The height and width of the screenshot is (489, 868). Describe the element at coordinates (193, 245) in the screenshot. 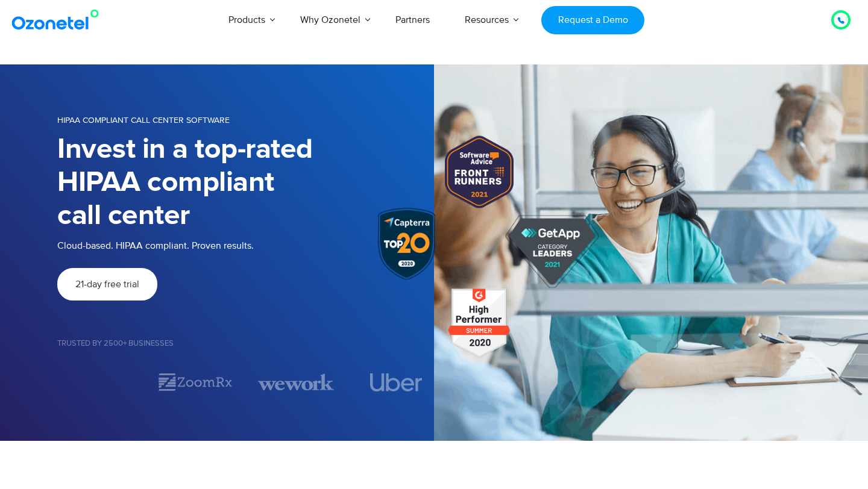

I see `p: Cloud-based. HIPAA compliant. Proven results.` at that location.